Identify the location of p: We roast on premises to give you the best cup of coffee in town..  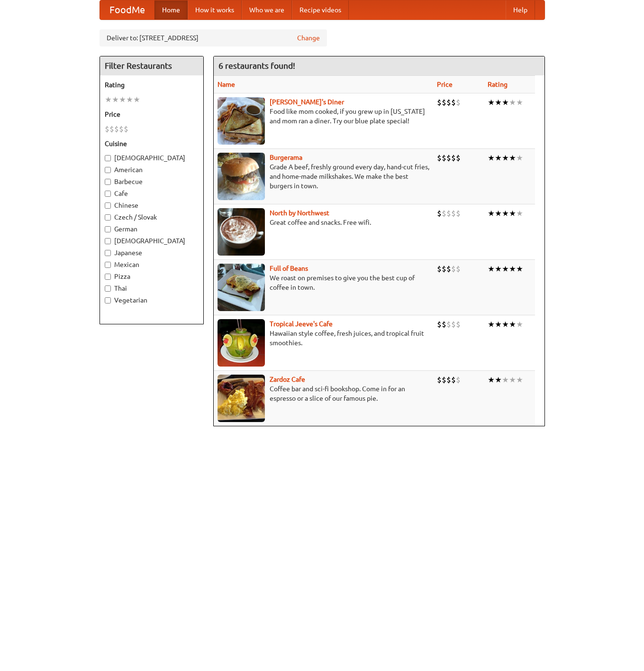
(323, 283).